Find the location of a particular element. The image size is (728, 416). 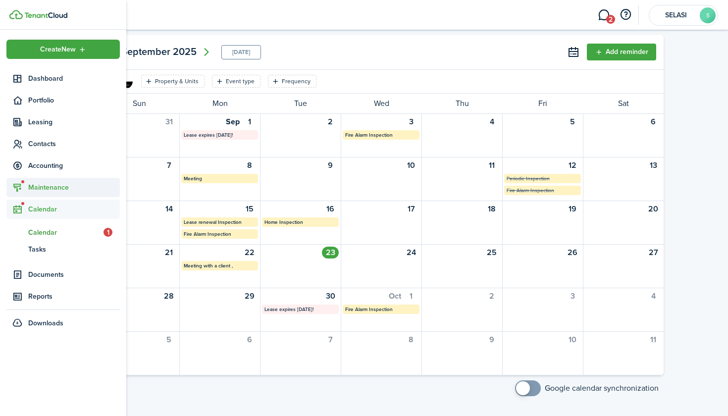

div: Today, Tuesday, September 23, 2025 is located at coordinates (330, 253).